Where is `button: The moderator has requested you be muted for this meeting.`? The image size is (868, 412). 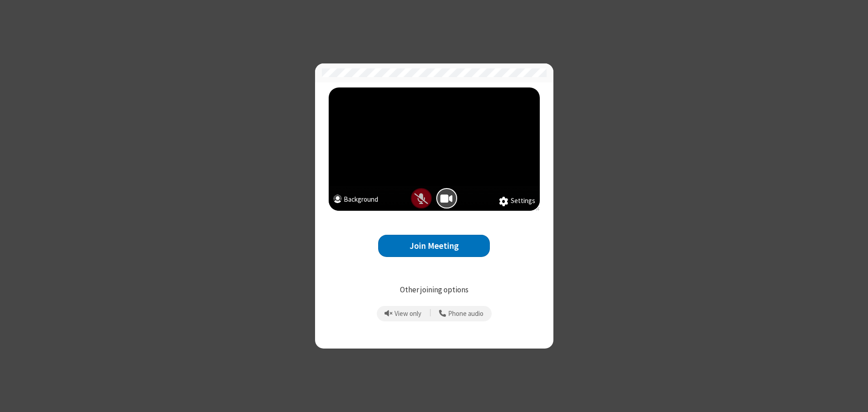
button: The moderator has requested you be muted for this meeting. is located at coordinates (422, 199).